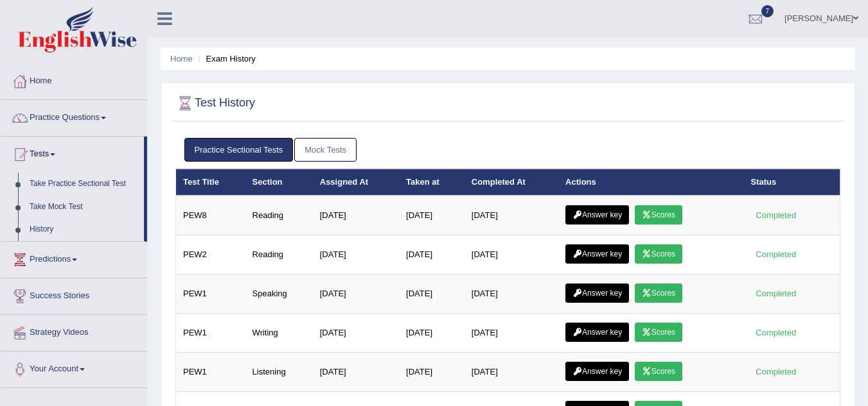 This screenshot has height=406, width=868. I want to click on td: Speaking, so click(279, 294).